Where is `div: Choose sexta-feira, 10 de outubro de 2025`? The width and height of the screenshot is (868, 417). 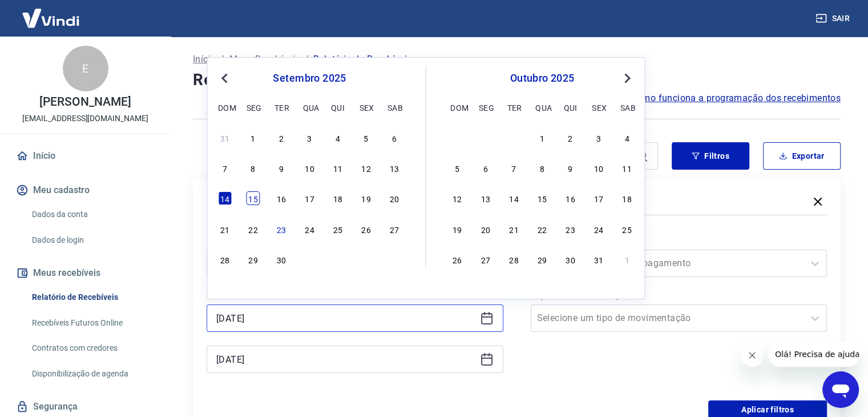 div: Choose sexta-feira, 10 de outubro de 2025 is located at coordinates (599, 168).